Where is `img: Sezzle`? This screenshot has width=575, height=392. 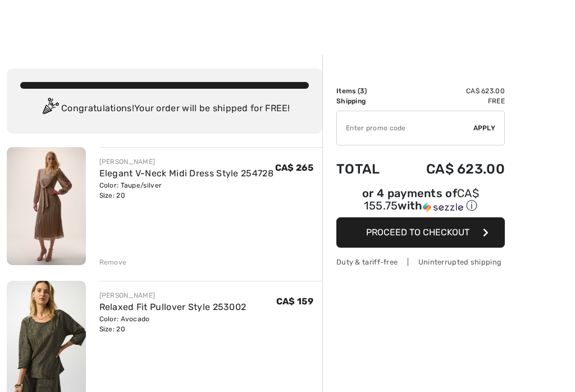
img: Sezzle is located at coordinates (443, 207).